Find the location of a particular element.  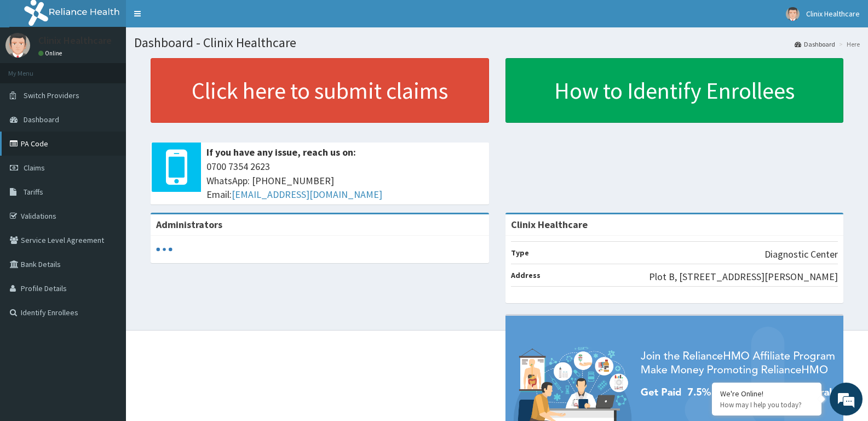

span: Tariffs is located at coordinates (33, 192).